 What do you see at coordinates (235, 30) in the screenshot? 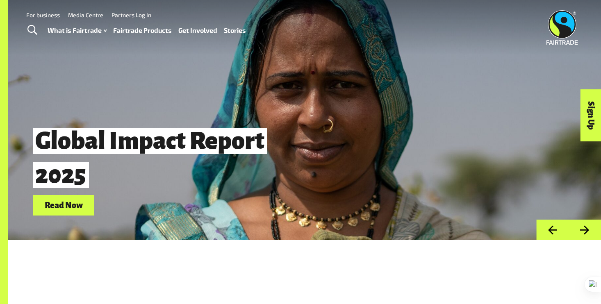
I see `a: Stories` at bounding box center [235, 30].